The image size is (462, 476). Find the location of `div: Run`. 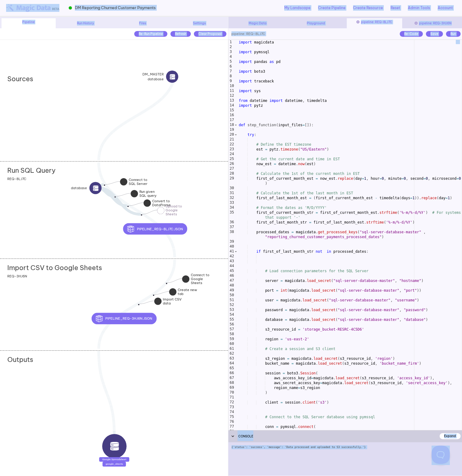

div: Run is located at coordinates (453, 34).